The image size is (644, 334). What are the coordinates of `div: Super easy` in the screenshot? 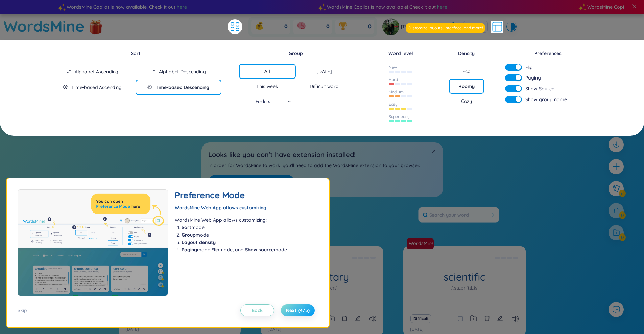 It's located at (399, 117).